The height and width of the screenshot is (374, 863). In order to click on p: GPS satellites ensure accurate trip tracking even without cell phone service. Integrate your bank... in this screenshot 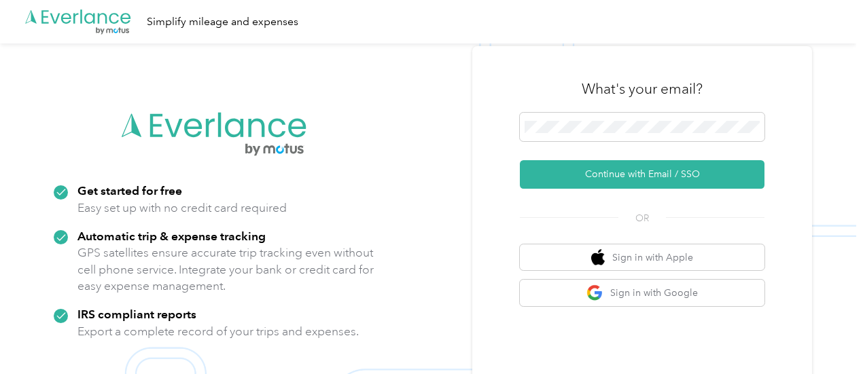, I will do `click(226, 270)`.